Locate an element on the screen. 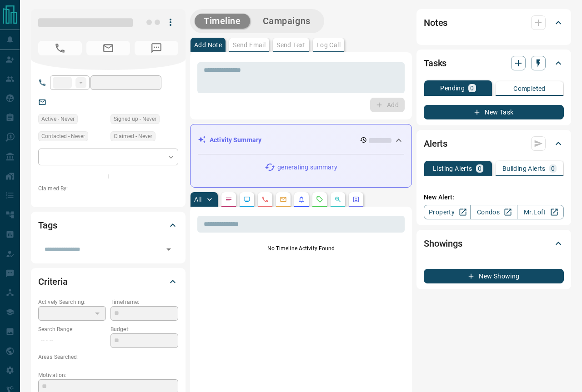  svg: Listing Alerts is located at coordinates (302, 199).